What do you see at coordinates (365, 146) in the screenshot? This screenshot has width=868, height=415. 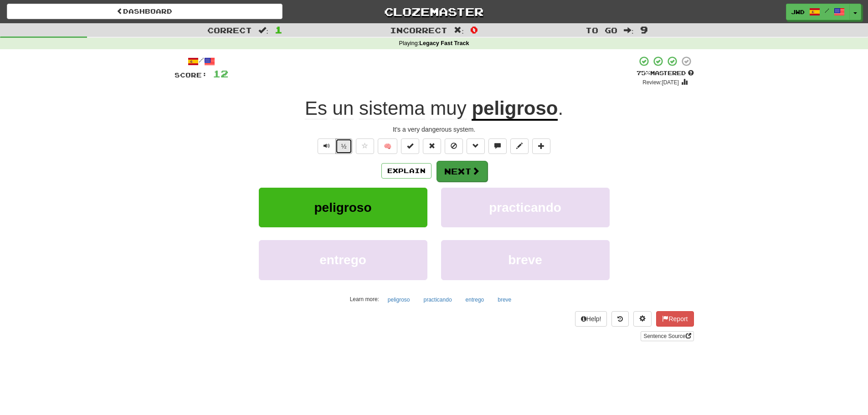 I see `button: Favorite sentence (alt+f)` at bounding box center [365, 146].